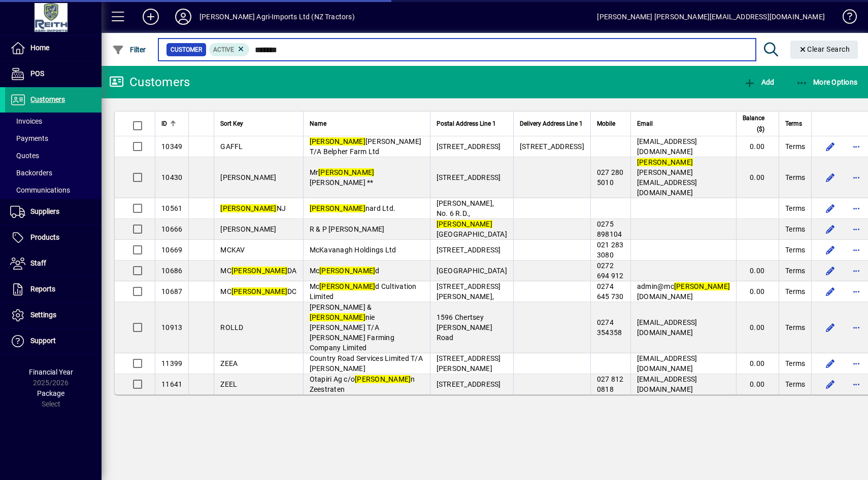 This screenshot has width=868, height=480. I want to click on span: Mc d Cultivation Limited, so click(363, 292).